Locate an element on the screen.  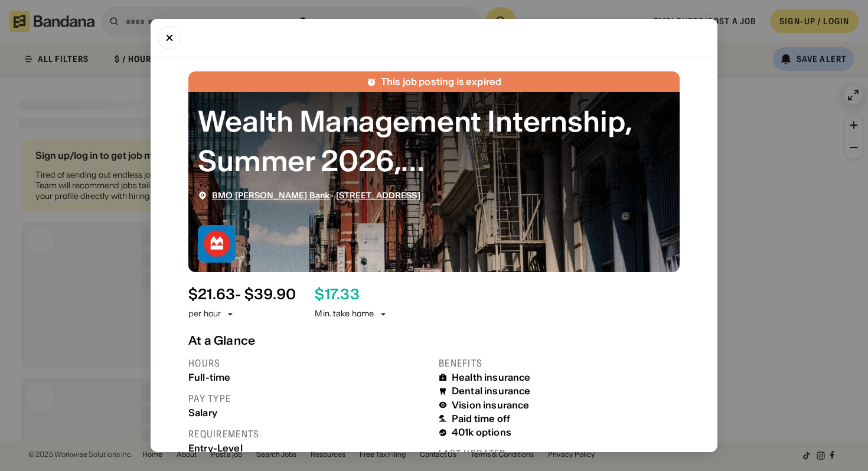
div: Paid time off is located at coordinates (481, 419).